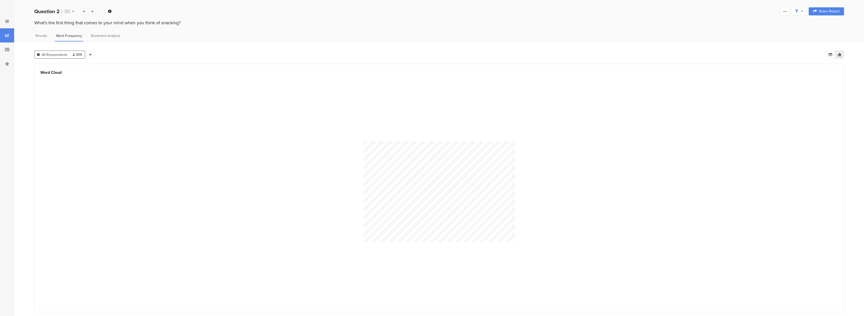 Image resolution: width=868 pixels, height=316 pixels. Describe the element at coordinates (41, 35) in the screenshot. I see `span: Results` at that location.